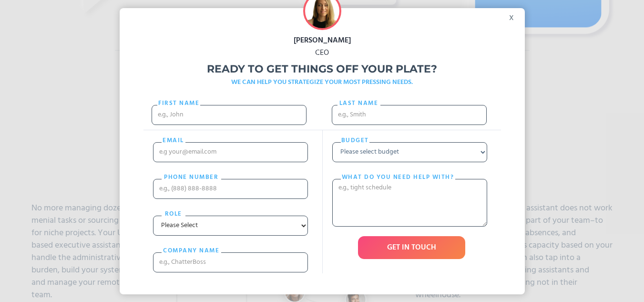 This screenshot has height=302, width=644. Describe the element at coordinates (322, 53) in the screenshot. I see `div: CEO` at that location.